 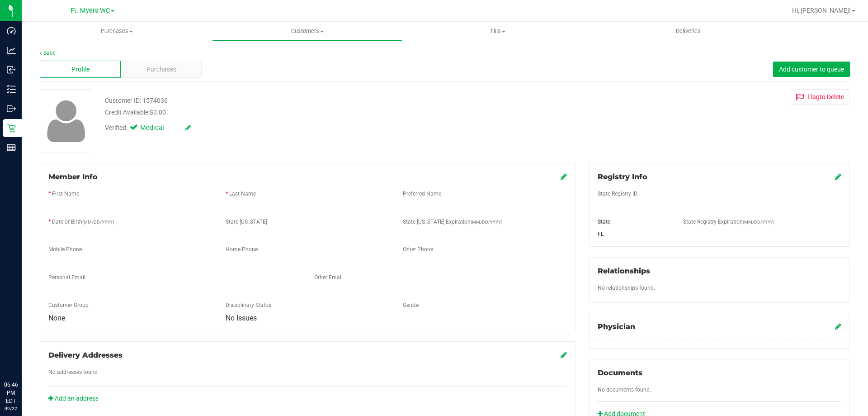 What do you see at coordinates (11, 50) in the screenshot?
I see `inline-svg: Analytics` at bounding box center [11, 50].